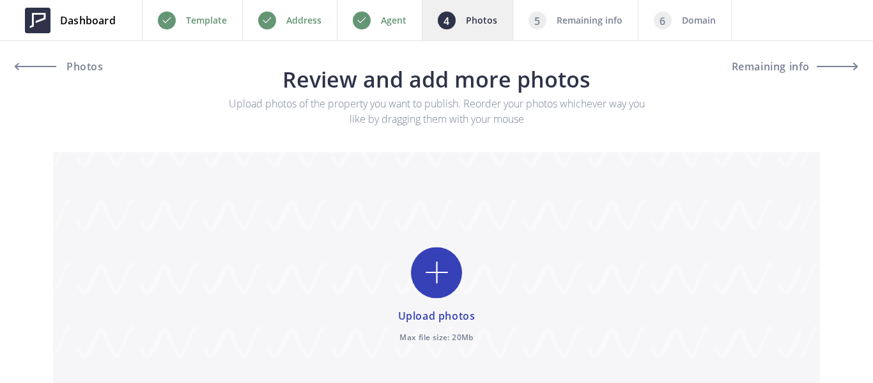  I want to click on a: Photos, so click(73, 67).